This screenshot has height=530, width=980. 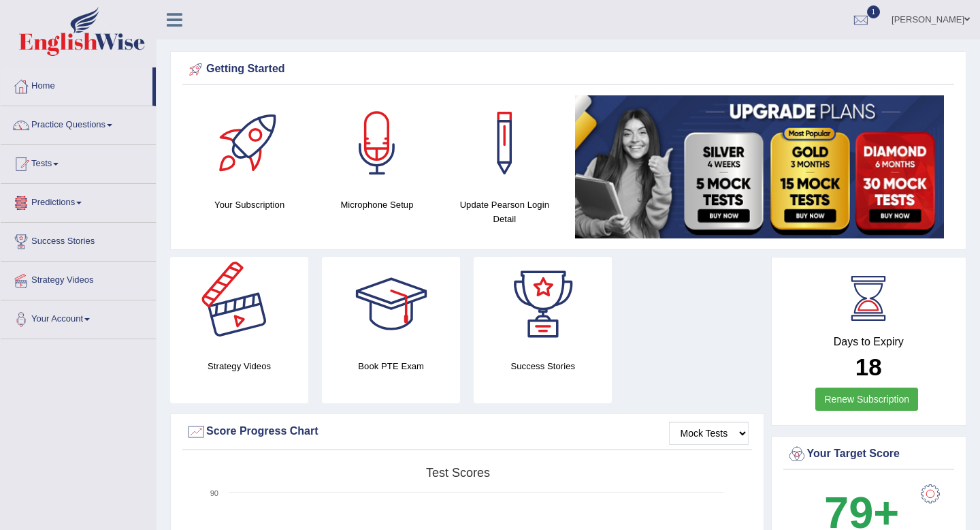 What do you see at coordinates (78, 201) in the screenshot?
I see `a: Predictions` at bounding box center [78, 201].